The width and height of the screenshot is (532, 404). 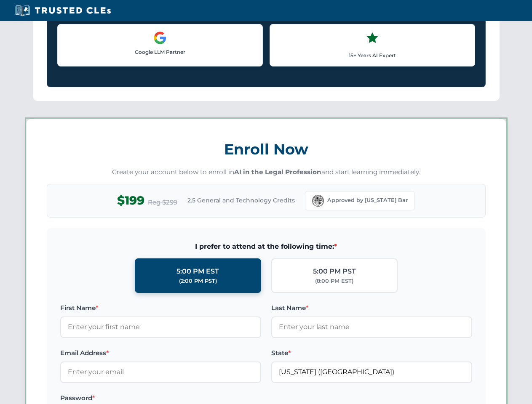 What do you see at coordinates (266, 172) in the screenshot?
I see `p: Create your account below to enroll in and start learning immediately.` at bounding box center [266, 172].